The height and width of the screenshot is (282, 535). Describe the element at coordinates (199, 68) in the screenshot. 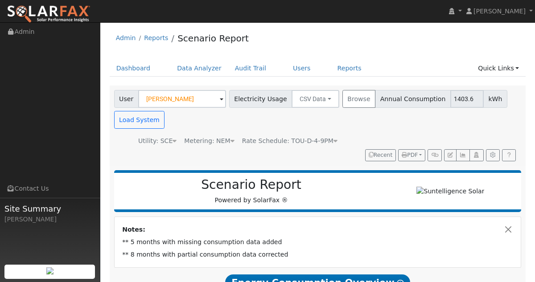

I see `a: Data Analyzer` at that location.